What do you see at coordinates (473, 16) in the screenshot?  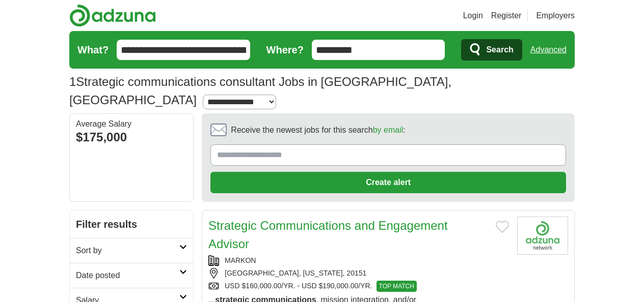 I see `a: Login` at bounding box center [473, 16].